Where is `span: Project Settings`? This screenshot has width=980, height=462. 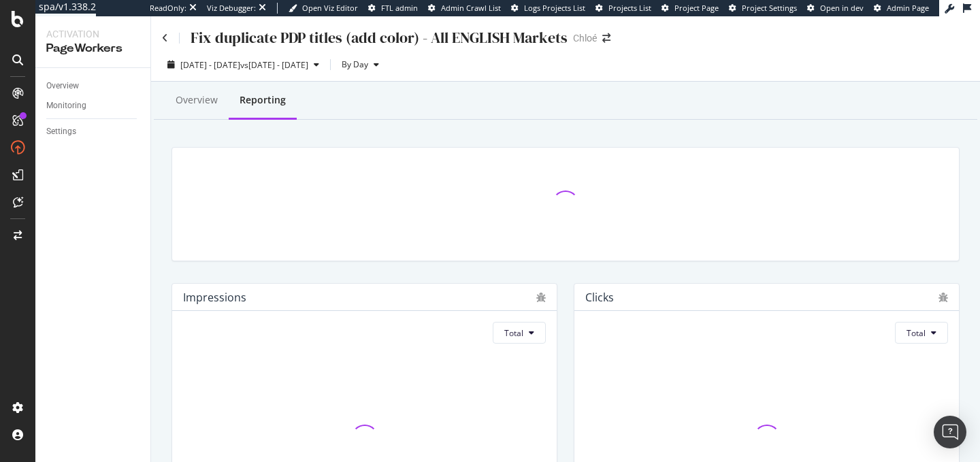
span: Project Settings is located at coordinates (769, 8).